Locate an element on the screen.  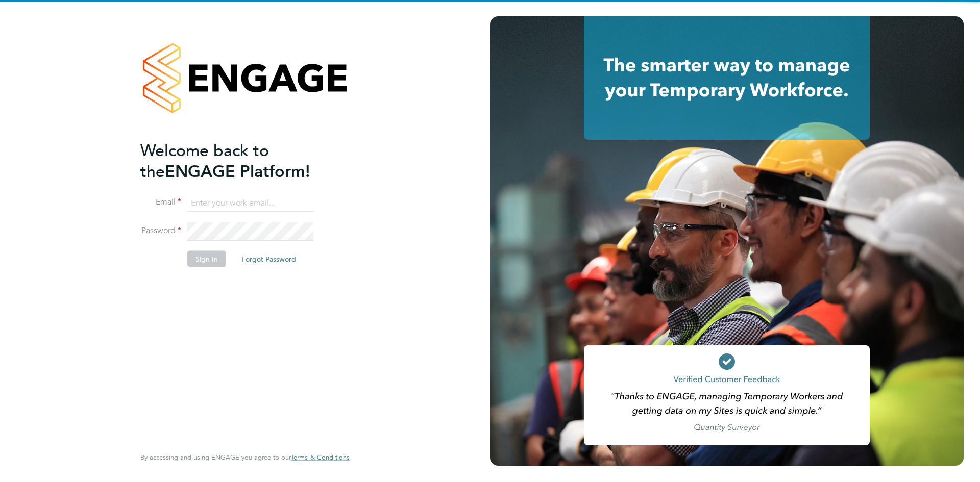
h2: ENGAGE Platform! is located at coordinates (240, 161).